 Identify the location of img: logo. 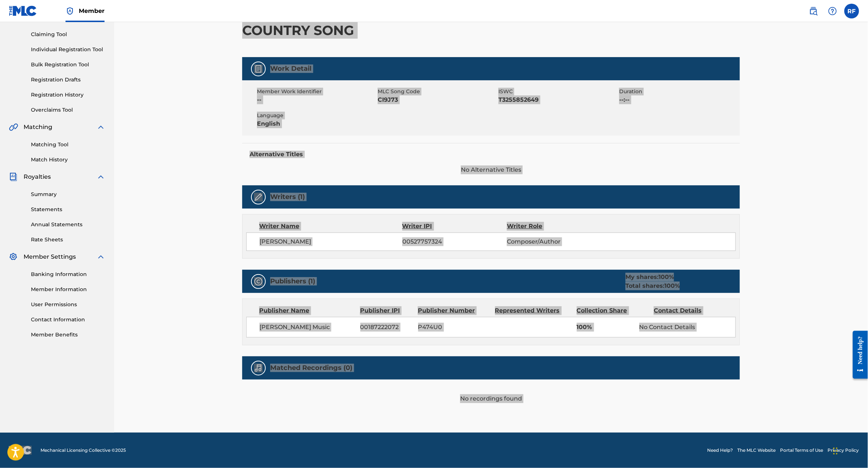
(21, 450).